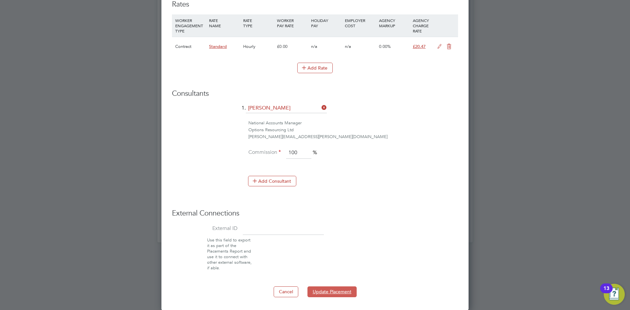 The height and width of the screenshot is (310, 630). Describe the element at coordinates (326, 23) in the screenshot. I see `div: HOLIDAY PAY` at that location.